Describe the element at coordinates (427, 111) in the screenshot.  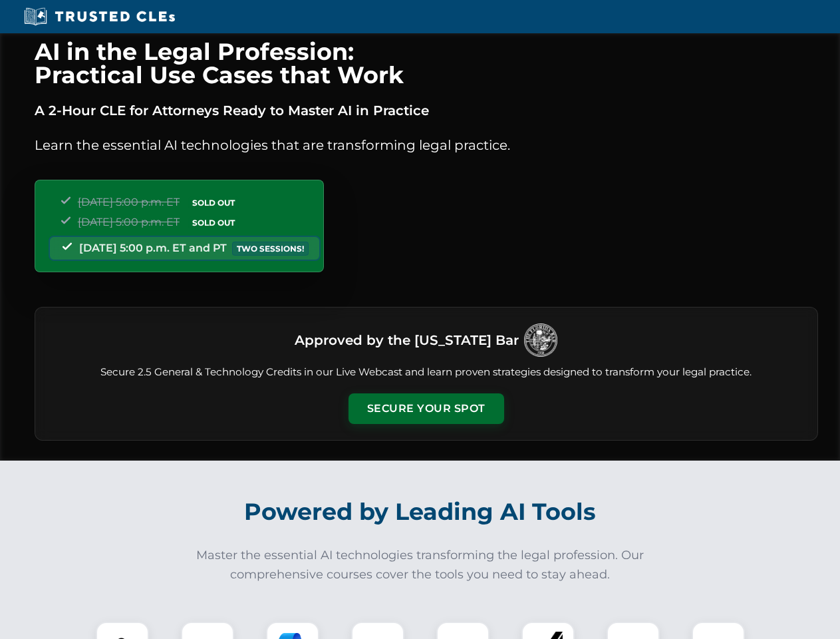
I see `p: A 2-Hour CLE for Attorneys Ready to Master AI in Practice` at that location.